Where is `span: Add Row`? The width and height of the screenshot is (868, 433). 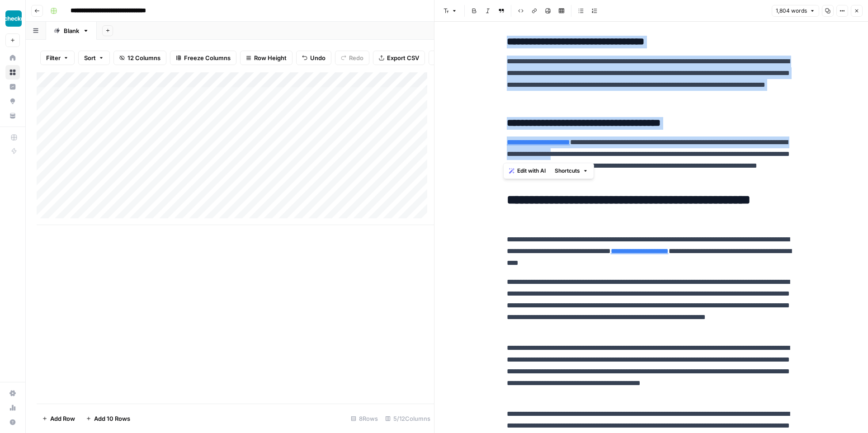 span: Add Row is located at coordinates (62, 418).